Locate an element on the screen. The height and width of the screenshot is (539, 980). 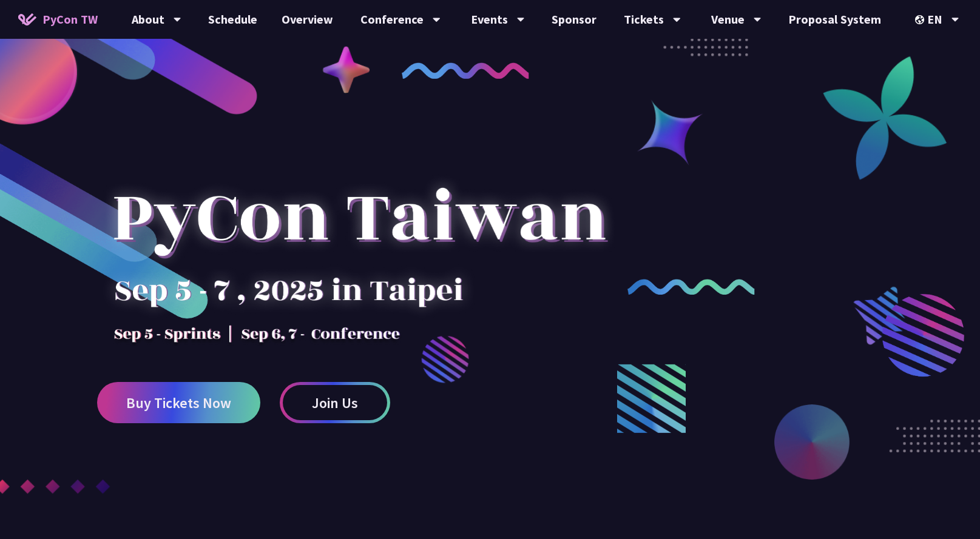
button: Join Us is located at coordinates (335, 403).